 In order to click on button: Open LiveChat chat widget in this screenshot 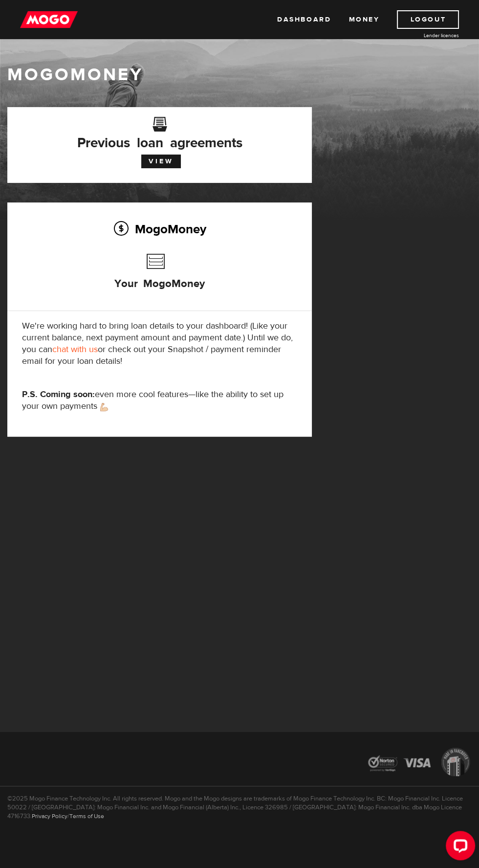, I will do `click(22, 18)`.